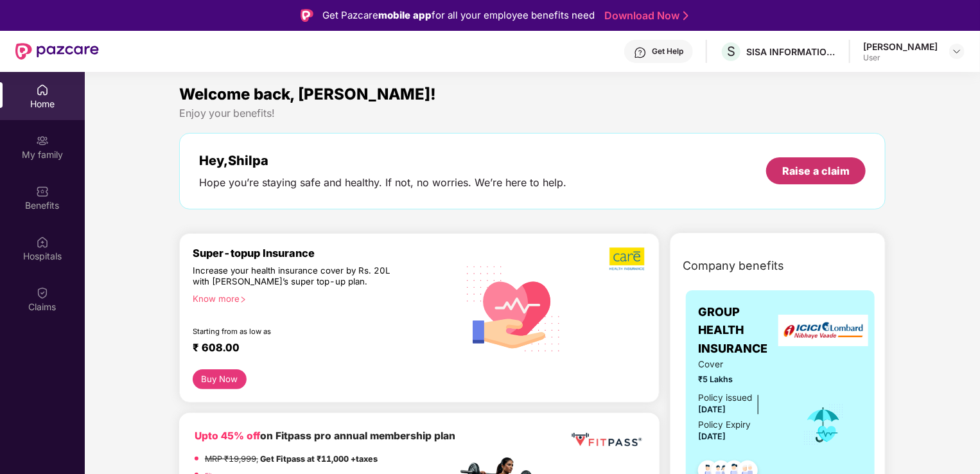 The height and width of the screenshot is (474, 980). Describe the element at coordinates (824, 330) in the screenshot. I see `img: insurerLogo` at that location.